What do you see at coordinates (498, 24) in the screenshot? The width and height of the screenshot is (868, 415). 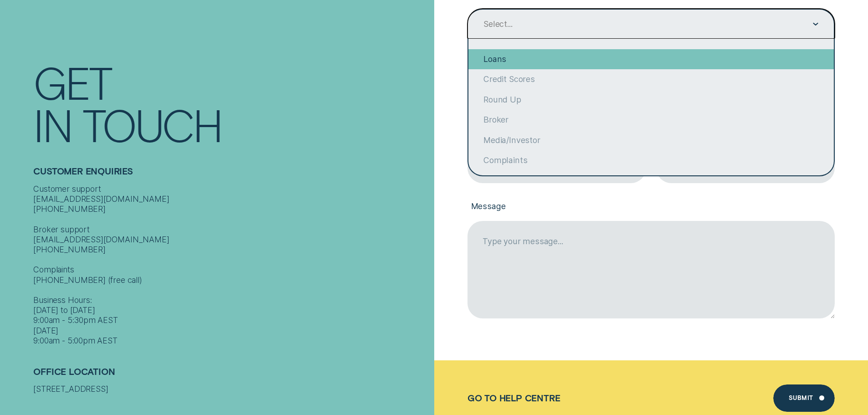 I see `div: Select...` at bounding box center [498, 24].